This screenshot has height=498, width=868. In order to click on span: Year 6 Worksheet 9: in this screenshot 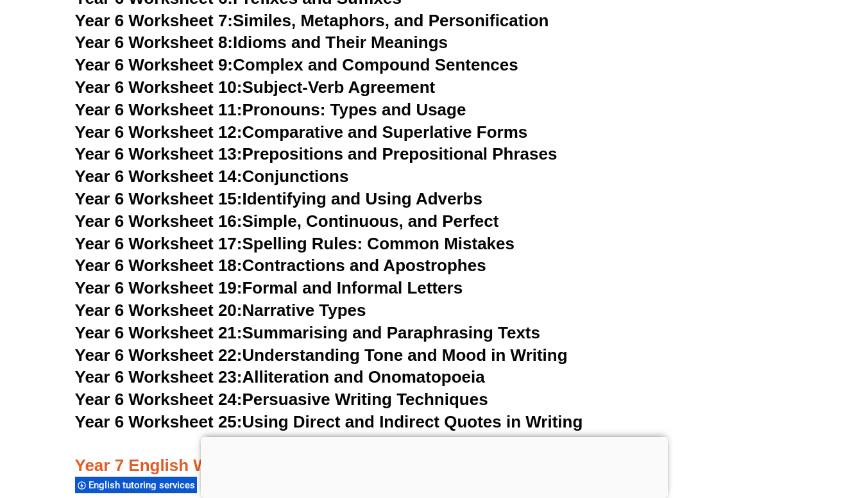, I will do `click(154, 65)`.